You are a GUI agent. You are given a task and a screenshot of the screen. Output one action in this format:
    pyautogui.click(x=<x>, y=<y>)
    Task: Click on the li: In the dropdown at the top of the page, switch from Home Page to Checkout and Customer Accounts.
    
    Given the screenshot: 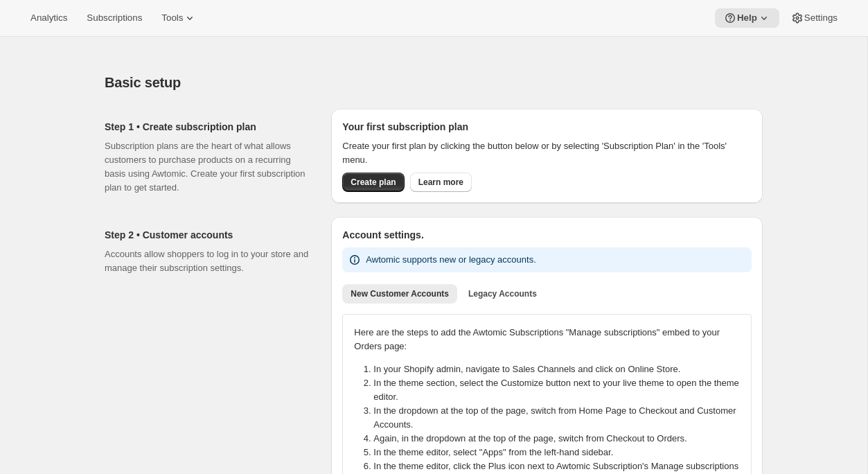 What is the action you would take?
    pyautogui.click(x=560, y=418)
    